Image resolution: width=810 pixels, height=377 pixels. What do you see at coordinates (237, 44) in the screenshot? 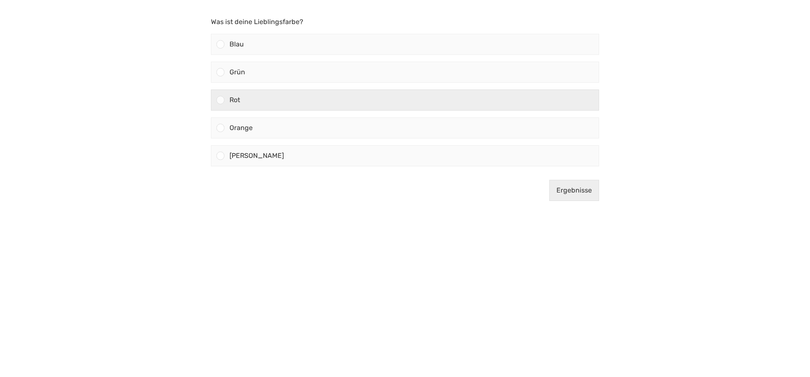
I see `span: Blau` at bounding box center [237, 44].